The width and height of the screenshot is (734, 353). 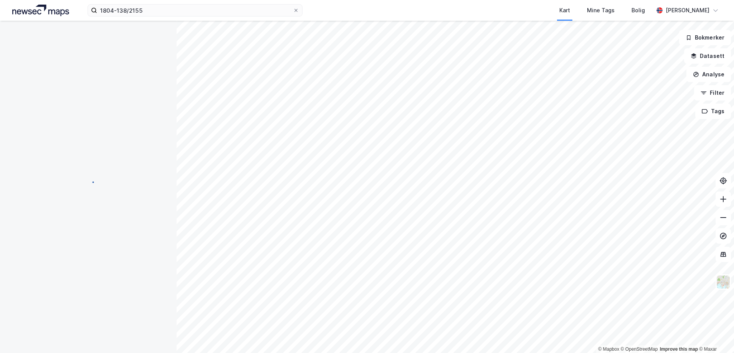 I want to click on div: Kontrollprogram for chat, so click(x=715, y=335).